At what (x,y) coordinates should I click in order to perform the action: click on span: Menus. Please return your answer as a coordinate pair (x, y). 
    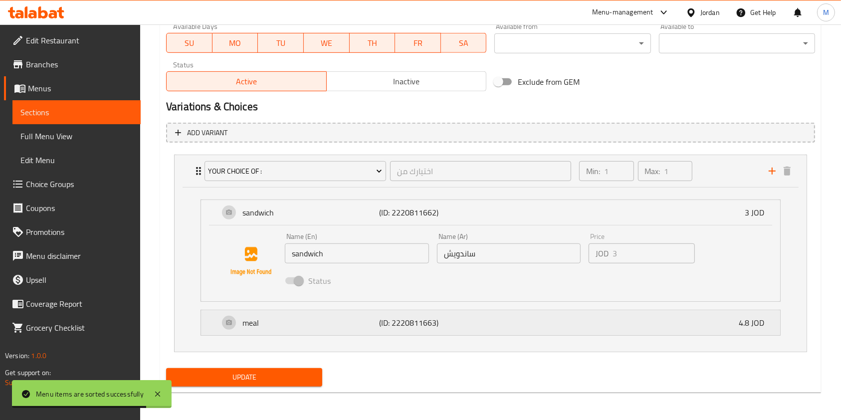
    Looking at the image, I should click on (80, 88).